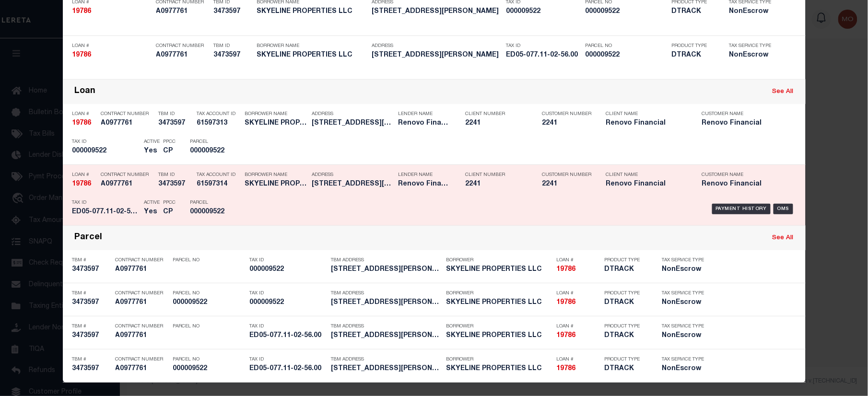 The width and height of the screenshot is (868, 396). What do you see at coordinates (783, 238) in the screenshot?
I see `a: See All` at bounding box center [783, 238].